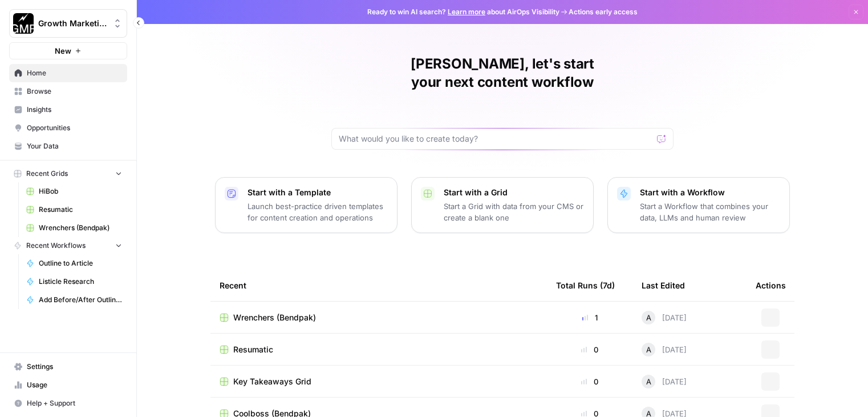  I want to click on span: Growth Marketing Pro, so click(72, 23).